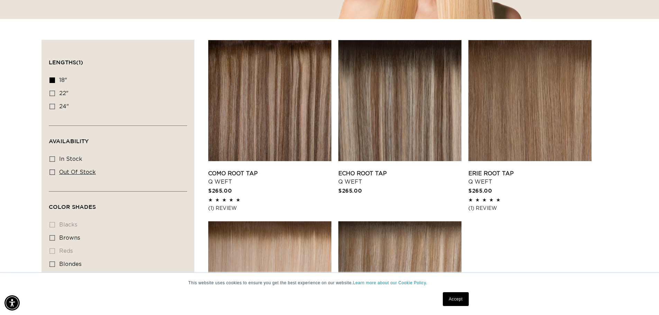  I want to click on span: blondes, so click(70, 264).